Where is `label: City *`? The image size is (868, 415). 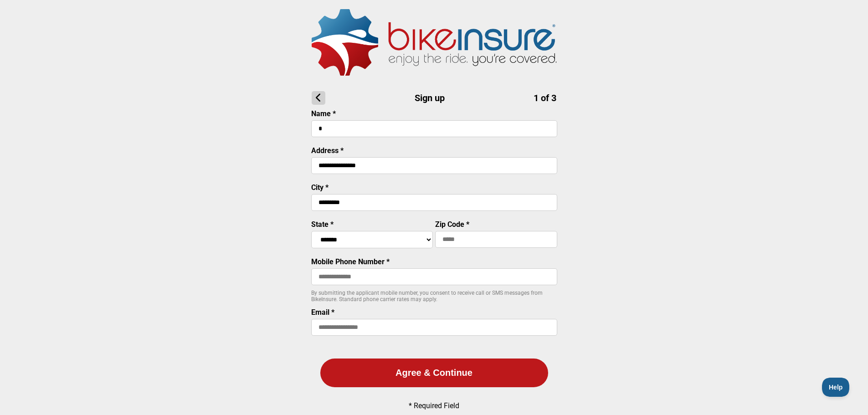
label: City * is located at coordinates (320, 187).